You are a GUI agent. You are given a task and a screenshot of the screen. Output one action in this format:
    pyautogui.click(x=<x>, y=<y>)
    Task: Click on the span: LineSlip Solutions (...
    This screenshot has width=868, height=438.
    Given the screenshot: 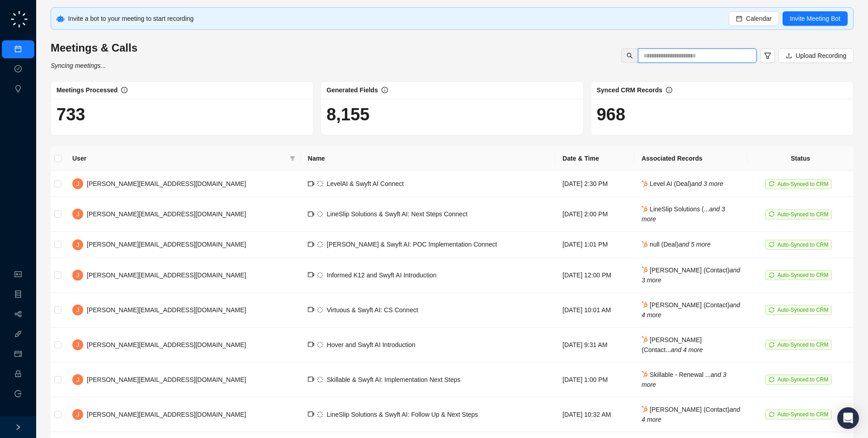 What is the action you would take?
    pyautogui.click(x=683, y=214)
    